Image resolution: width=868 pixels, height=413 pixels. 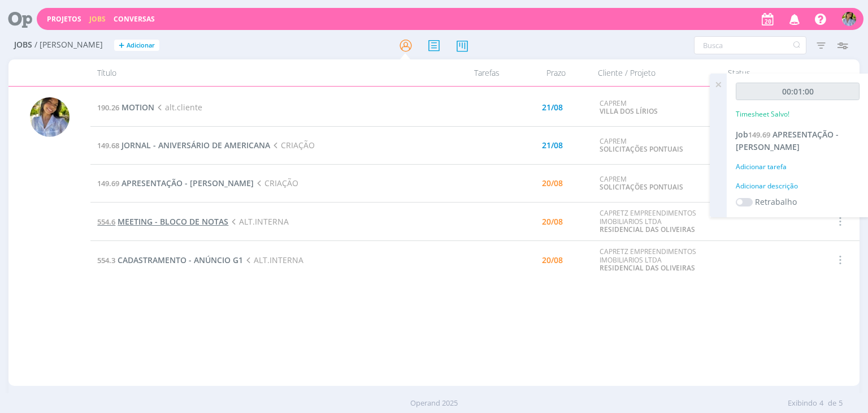 What do you see at coordinates (798, 167) in the screenshot?
I see `div: Adicionar tarefa` at bounding box center [798, 167].